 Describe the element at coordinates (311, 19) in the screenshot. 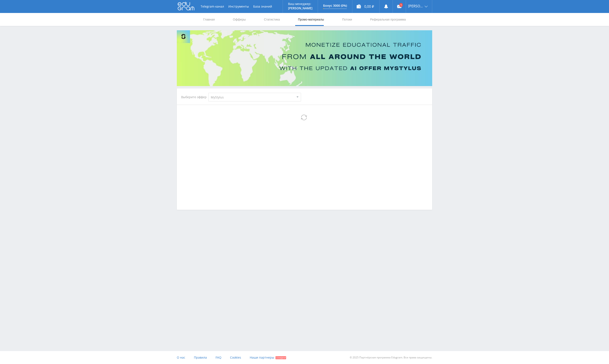

I see `a: Промо-материалы` at that location.